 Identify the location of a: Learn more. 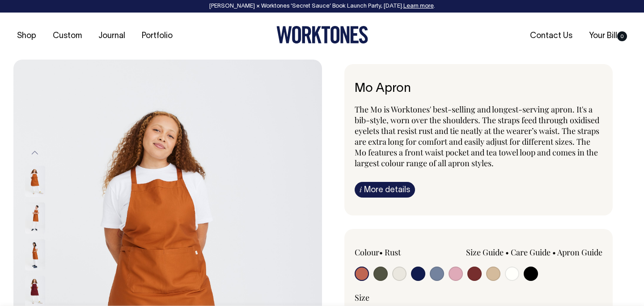
(418, 6).